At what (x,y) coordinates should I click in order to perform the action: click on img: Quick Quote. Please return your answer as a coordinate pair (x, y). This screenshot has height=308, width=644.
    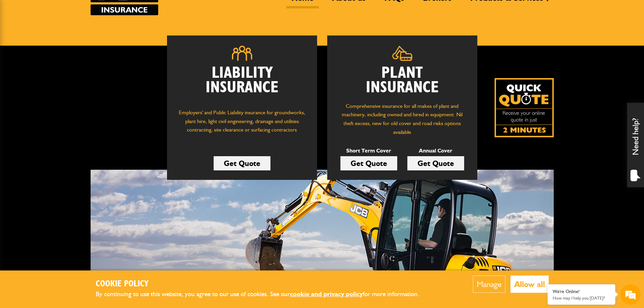
    Looking at the image, I should click on (524, 107).